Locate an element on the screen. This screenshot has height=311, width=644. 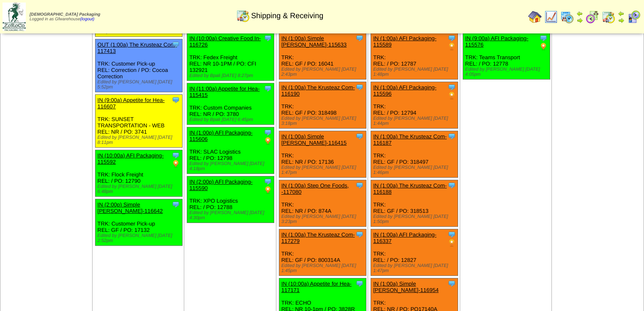
span: Shipping & Receiving is located at coordinates (287, 16).